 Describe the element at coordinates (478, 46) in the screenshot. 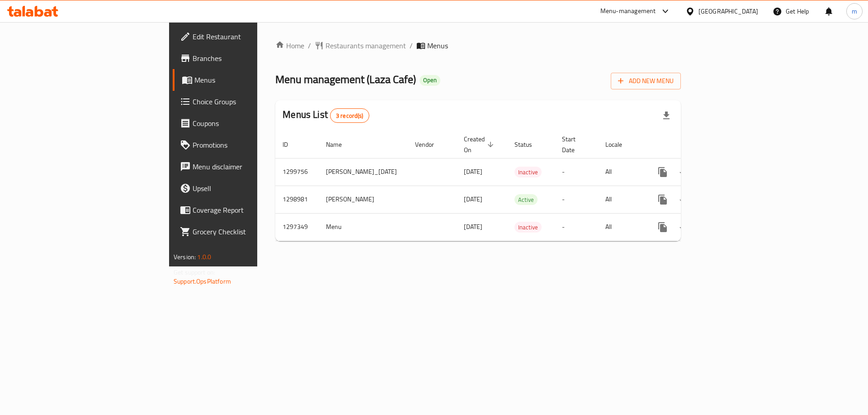

I see `nav: breadcrumb` at that location.